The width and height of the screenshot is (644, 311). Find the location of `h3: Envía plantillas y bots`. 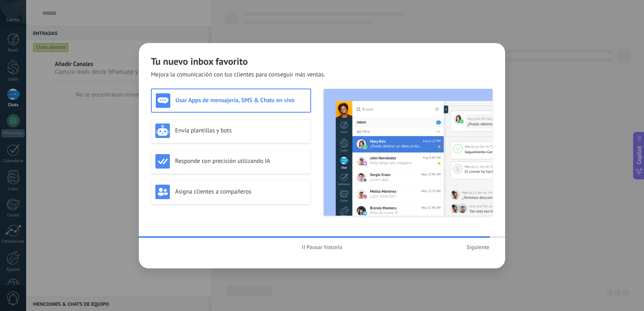

h3: Envía plantillas y bots is located at coordinates (241, 130).